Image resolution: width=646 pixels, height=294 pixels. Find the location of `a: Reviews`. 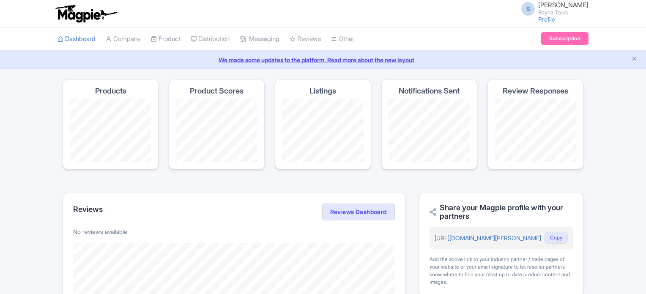

a: Reviews is located at coordinates (305, 39).